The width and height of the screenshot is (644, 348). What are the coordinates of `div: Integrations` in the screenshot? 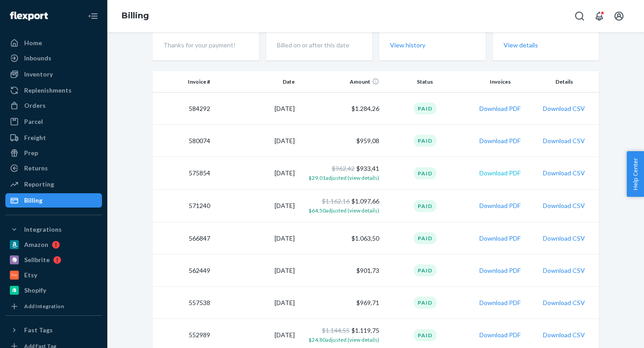 It's located at (43, 230).